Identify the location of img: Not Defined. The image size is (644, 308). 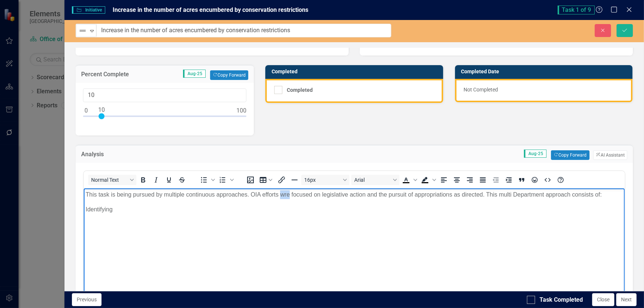
(83, 31).